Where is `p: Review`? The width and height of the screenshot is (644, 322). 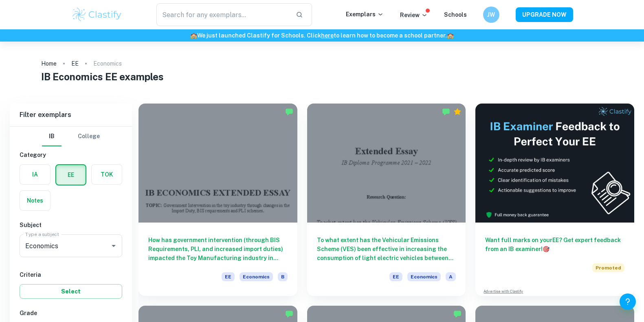 p: Review is located at coordinates (414, 15).